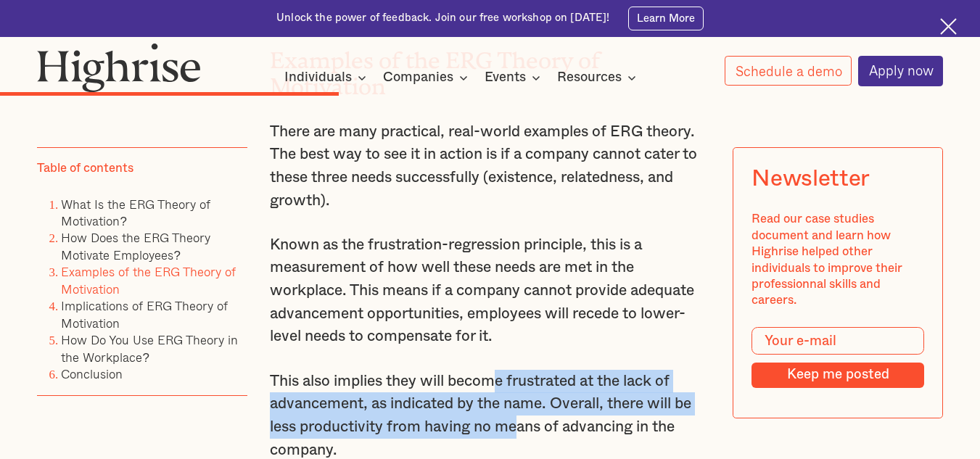 This screenshot has height=459, width=980. Describe the element at coordinates (837, 259) in the screenshot. I see `div: Read our case studies document and learn how Highrise helped other individuals to improve their p...` at that location.